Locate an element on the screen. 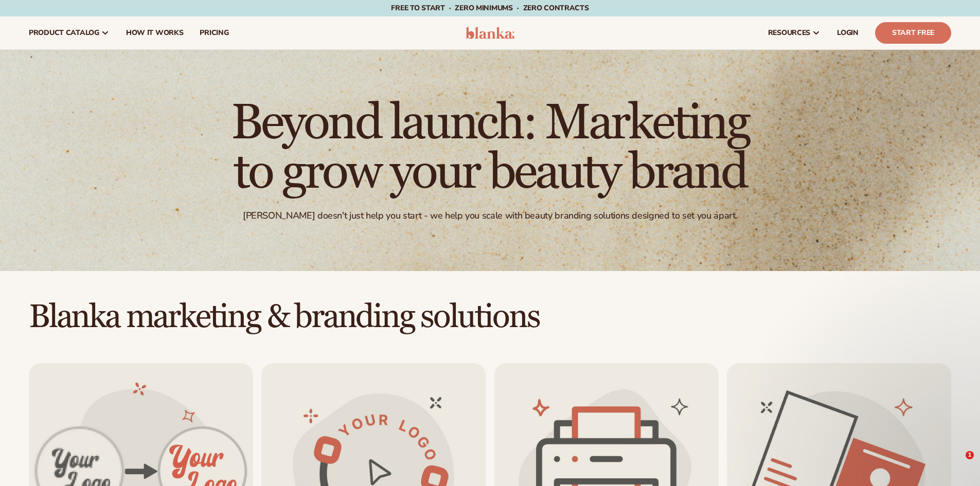  a: resources is located at coordinates (795, 33).